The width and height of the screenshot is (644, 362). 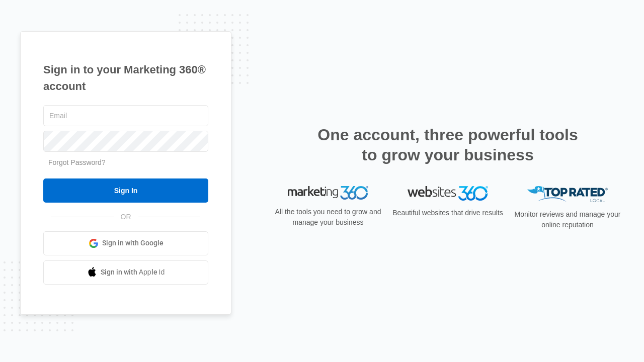 I want to click on img: Marketing 360, so click(x=328, y=193).